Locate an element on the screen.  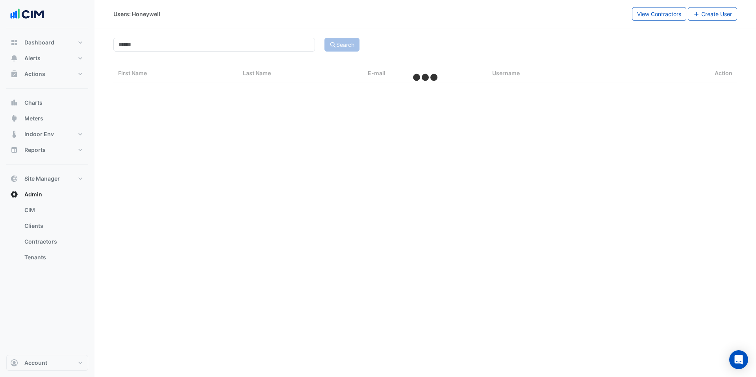
span: Dashboard is located at coordinates (39, 43).